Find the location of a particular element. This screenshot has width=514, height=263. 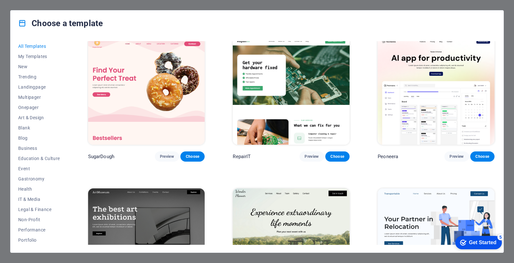

button: Blank is located at coordinates (39, 128).